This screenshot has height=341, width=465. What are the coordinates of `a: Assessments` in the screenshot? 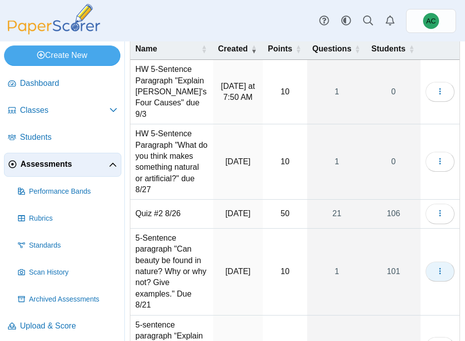 It's located at (62, 165).